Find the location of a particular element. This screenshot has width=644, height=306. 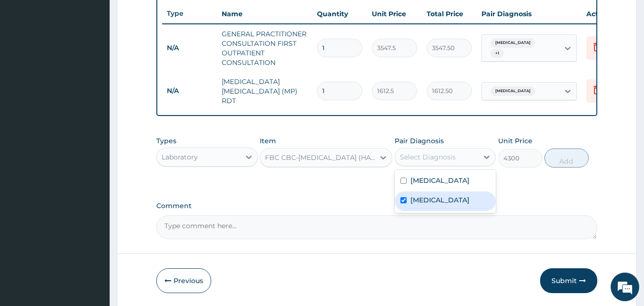

label: Types is located at coordinates (167, 140).